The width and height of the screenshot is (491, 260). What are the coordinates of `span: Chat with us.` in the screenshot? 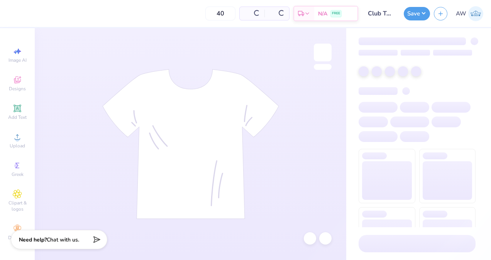 It's located at (63, 240).